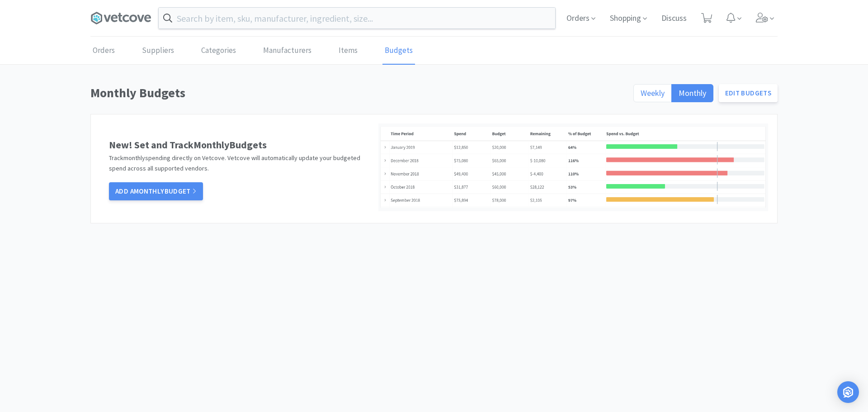 The height and width of the screenshot is (412, 868). What do you see at coordinates (848, 392) in the screenshot?
I see `div: Open Intercom Messenger` at bounding box center [848, 392].